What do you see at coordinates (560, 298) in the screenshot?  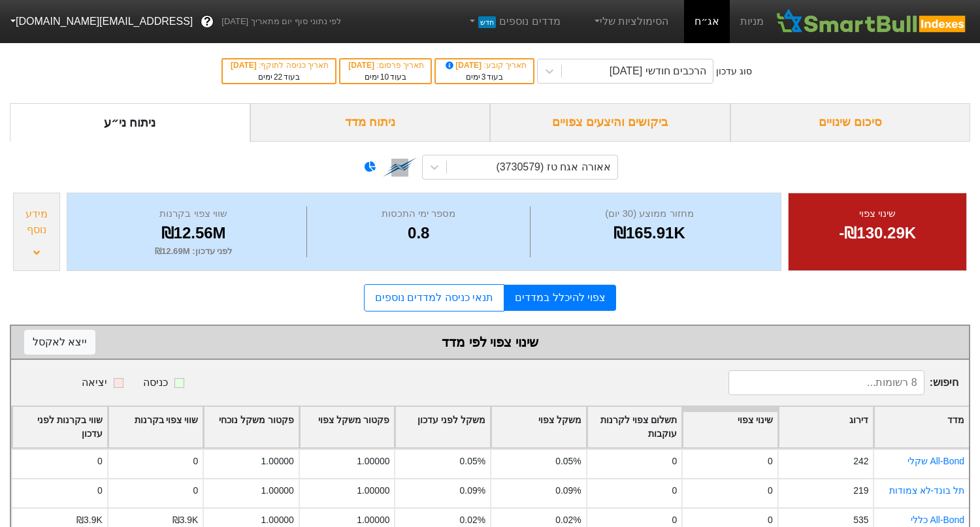 I see `a: צפוי להיכלל במדדים` at bounding box center [560, 298].